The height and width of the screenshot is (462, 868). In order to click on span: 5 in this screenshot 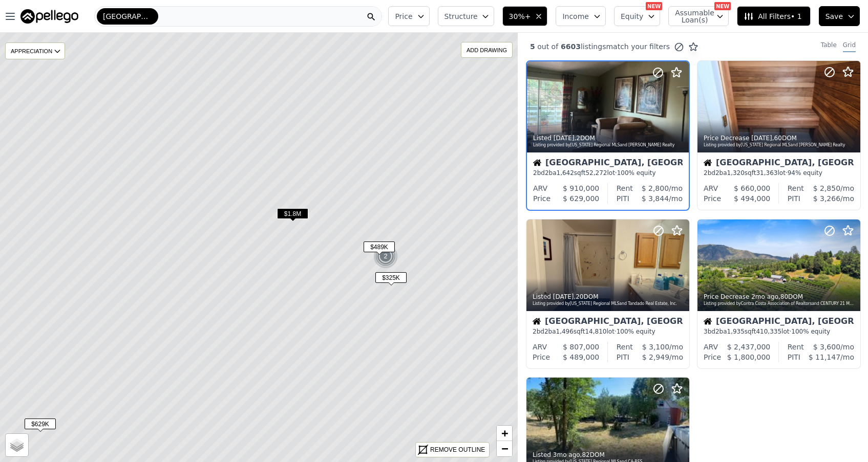, I will do `click(533, 46)`.